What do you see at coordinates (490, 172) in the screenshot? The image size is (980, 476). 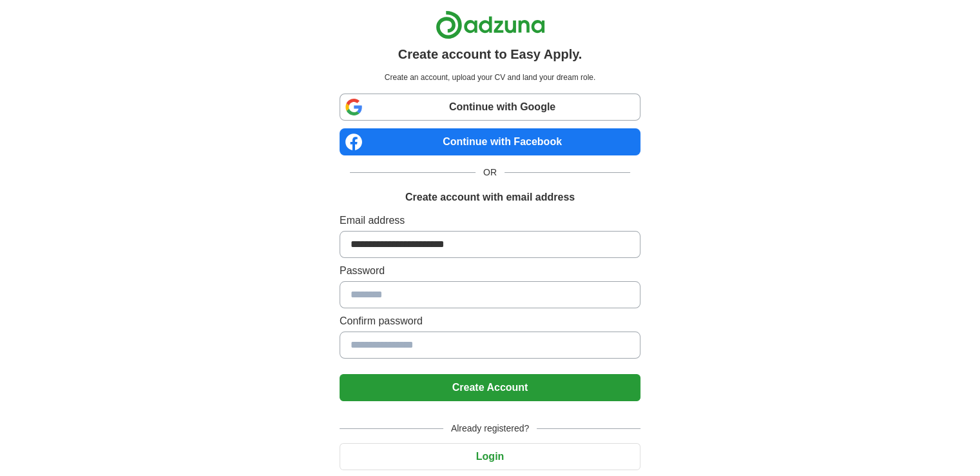 I see `span: OR` at bounding box center [490, 172].